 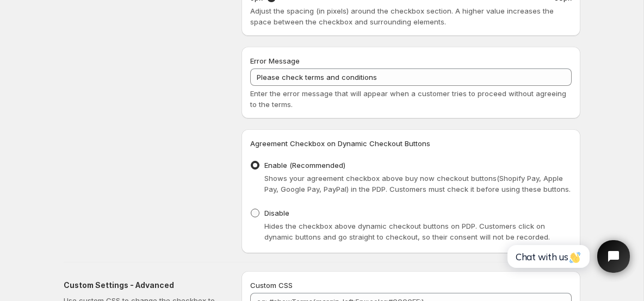 I want to click on span: Adjust the spacing (in pixels) around the checkbox section. A higher value increases the space be..., so click(x=402, y=17).